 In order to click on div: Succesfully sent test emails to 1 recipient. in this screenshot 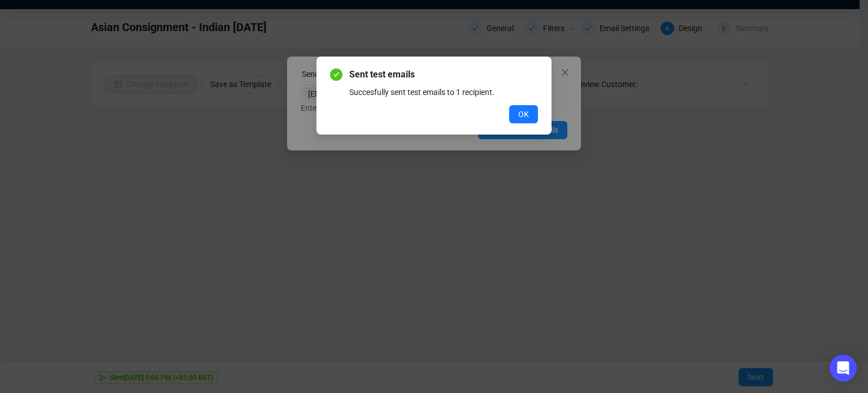, I will do `click(443, 92)`.